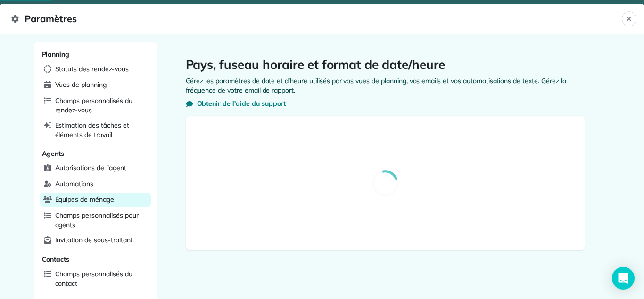 This screenshot has width=644, height=299. I want to click on a: Champs personnalisés du rendez-vous, so click(96, 106).